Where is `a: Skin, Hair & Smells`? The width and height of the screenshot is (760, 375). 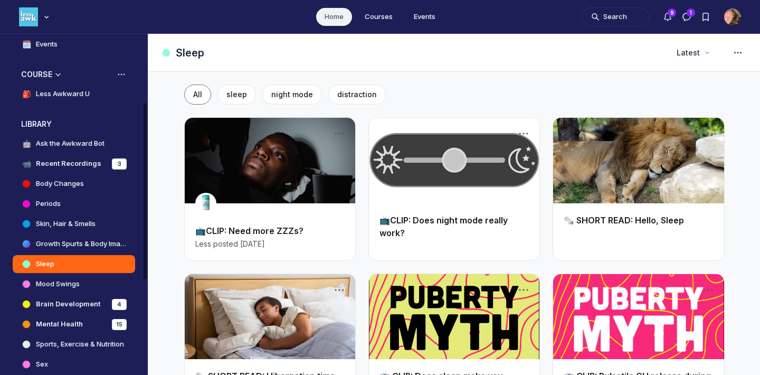
a: Skin, Hair & Smells is located at coordinates (74, 224).